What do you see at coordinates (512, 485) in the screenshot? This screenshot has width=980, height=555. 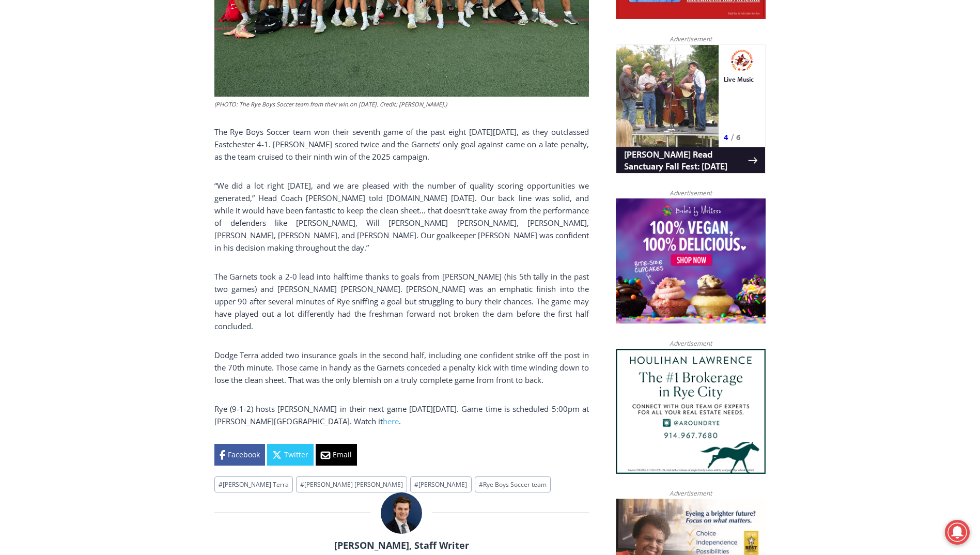 I see `a: #Rye Boys Soccer team` at bounding box center [512, 485].